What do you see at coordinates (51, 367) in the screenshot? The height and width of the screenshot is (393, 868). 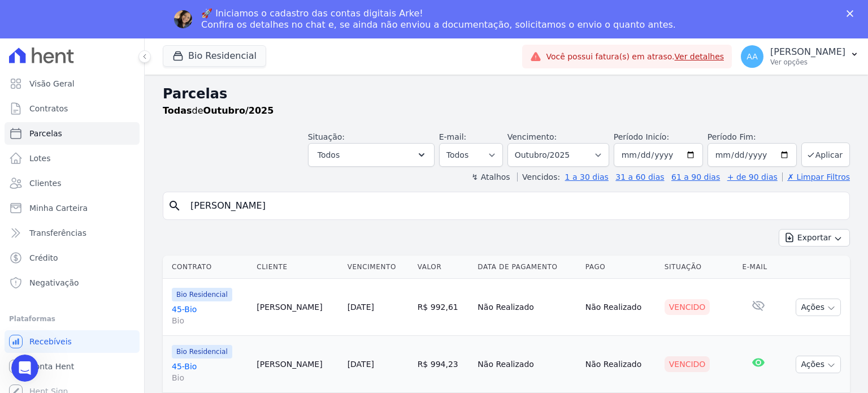 I see `span: Conta Hent` at bounding box center [51, 367].